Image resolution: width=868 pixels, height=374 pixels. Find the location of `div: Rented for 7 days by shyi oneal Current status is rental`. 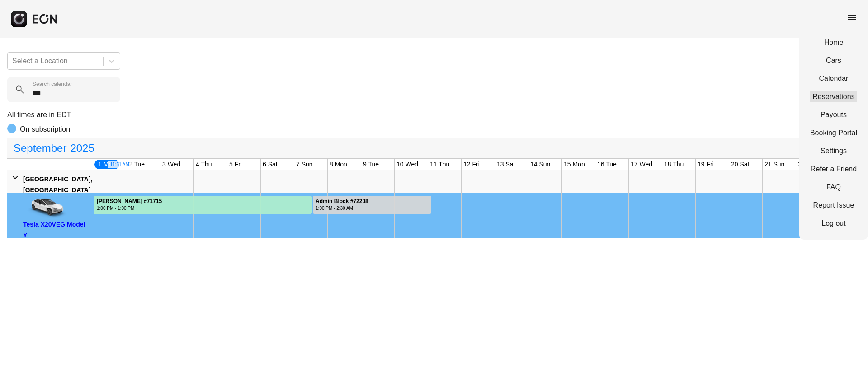

div: Rented for 7 days by shyi oneal Current status is rental is located at coordinates (203, 204).